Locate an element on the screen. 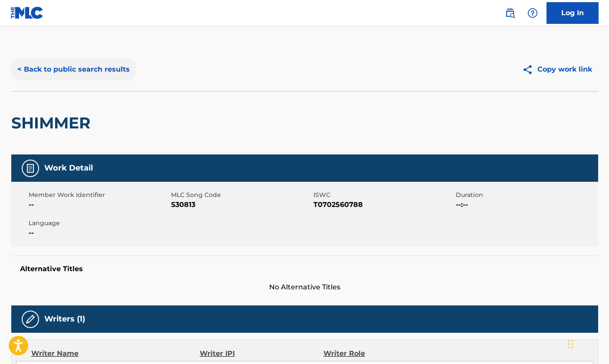 The image size is (609, 364). div: Chat Widget is located at coordinates (588, 344).